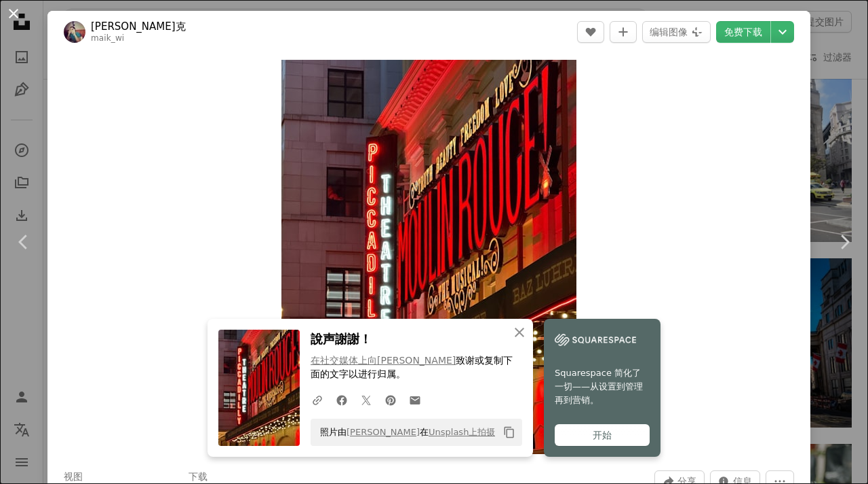 This screenshot has height=484, width=868. What do you see at coordinates (743, 32) in the screenshot?
I see `font: 免费下载` at bounding box center [743, 32].